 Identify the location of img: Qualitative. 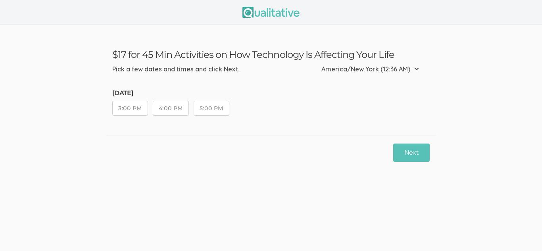
(271, 12).